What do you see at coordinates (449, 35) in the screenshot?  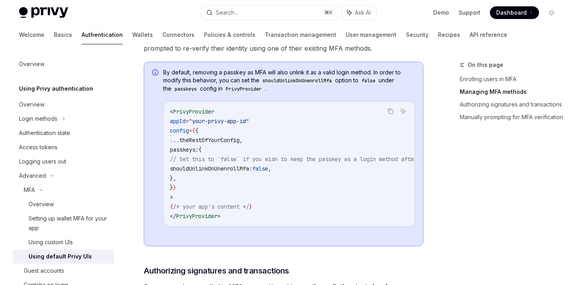 I see `a: Recipes` at bounding box center [449, 35].